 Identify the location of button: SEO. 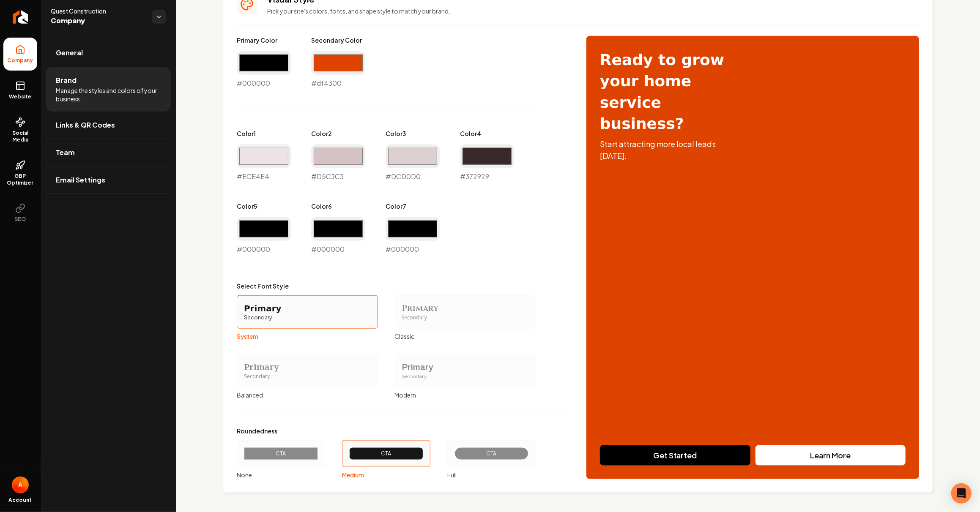
(20, 213).